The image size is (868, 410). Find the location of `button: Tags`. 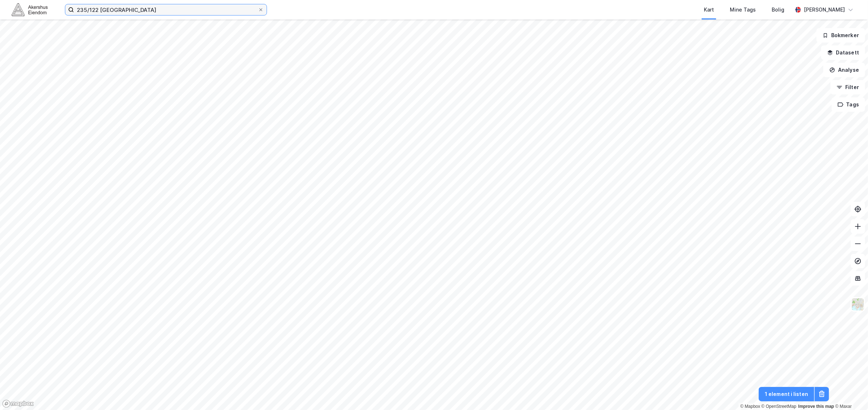

button: Tags is located at coordinates (848, 105).